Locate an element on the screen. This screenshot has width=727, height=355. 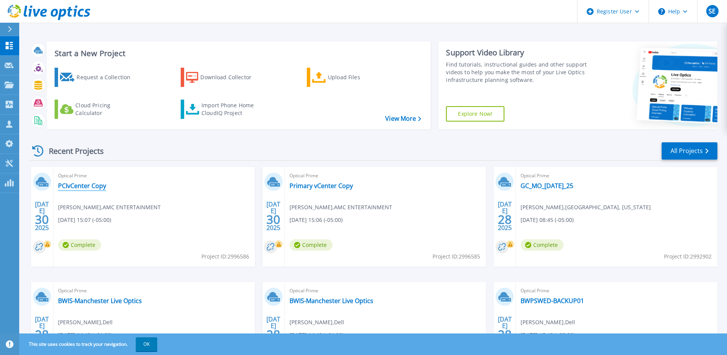
a: Upload Files is located at coordinates (349, 77).